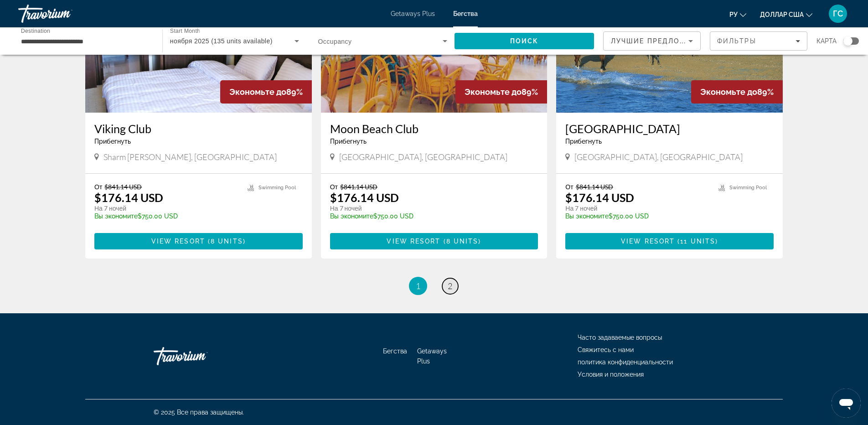  I want to click on button: Меню пользователя, so click(838, 14).